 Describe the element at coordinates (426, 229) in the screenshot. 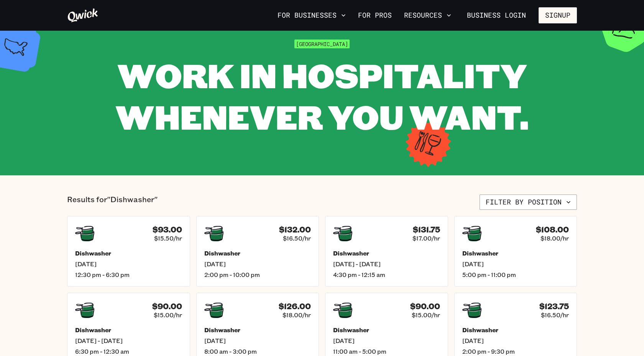

I see `h4: $131.75` at that location.